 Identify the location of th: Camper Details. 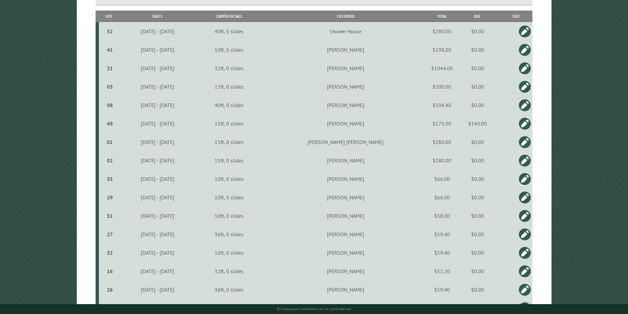
(229, 16).